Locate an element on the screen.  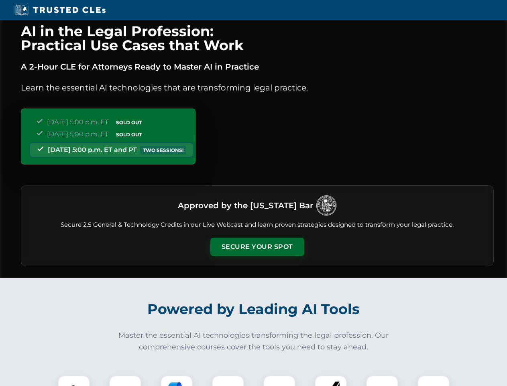
img: Trusted CLEs is located at coordinates (60, 10).